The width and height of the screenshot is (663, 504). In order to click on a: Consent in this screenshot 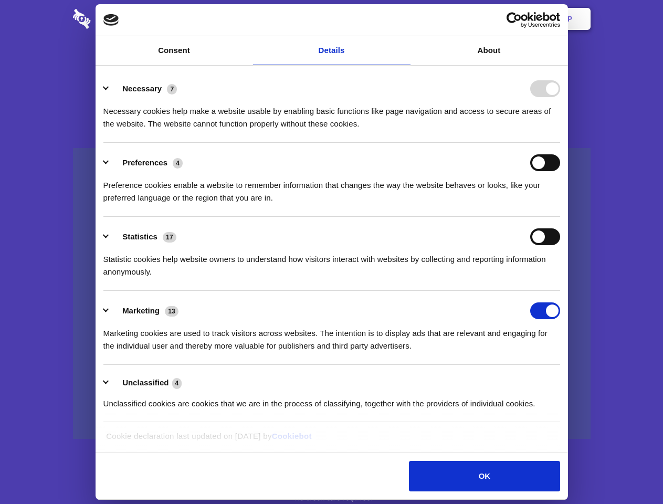, I will do `click(174, 50)`.